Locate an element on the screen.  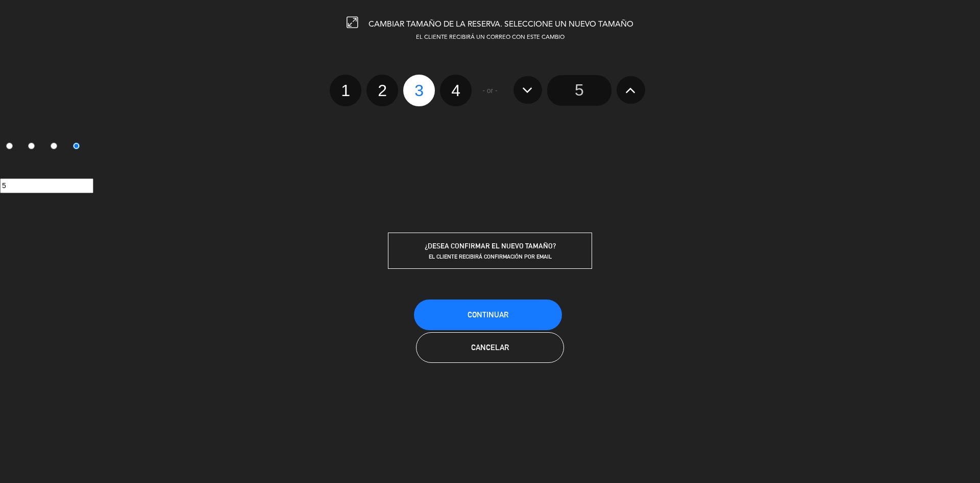
span: ¿DESEA CONFIRMAR EL NUEVO TAMAÑO? is located at coordinates (490, 246).